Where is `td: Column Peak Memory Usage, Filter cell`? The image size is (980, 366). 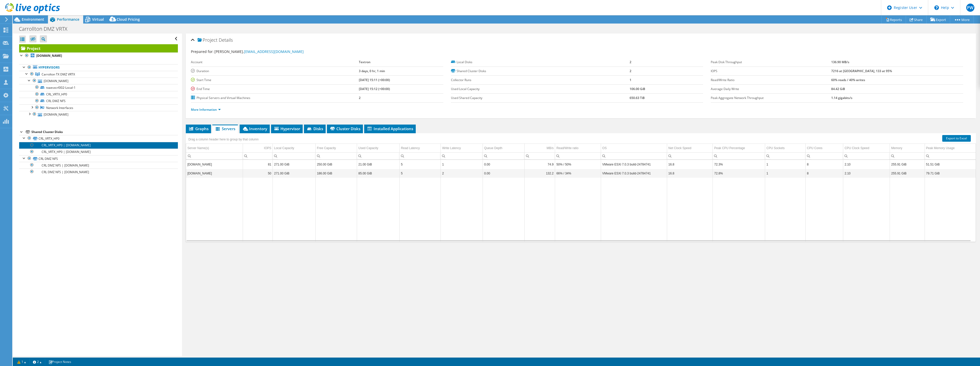 td: Column Peak Memory Usage, Filter cell is located at coordinates (950, 155).